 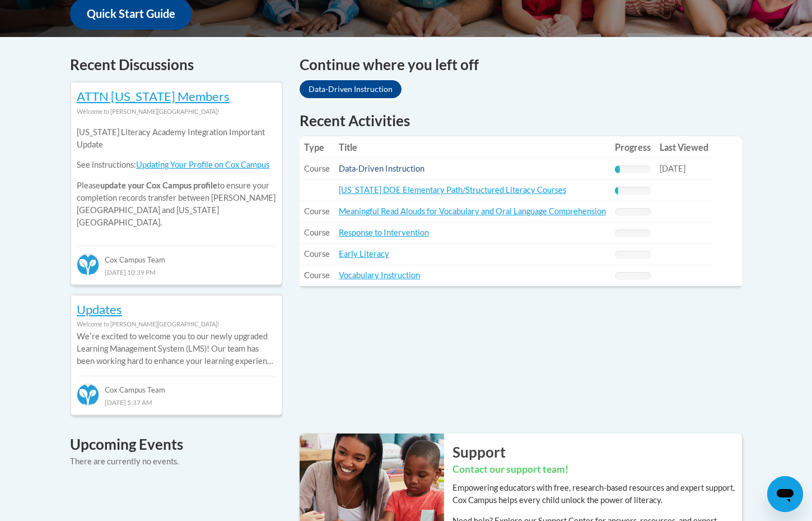 I want to click on a: Updating Your Profile on Cox Campus, so click(x=202, y=165).